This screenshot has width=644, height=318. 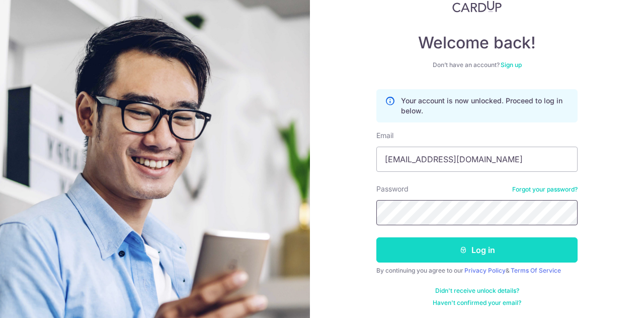 I want to click on input: Enter your Email, so click(x=477, y=159).